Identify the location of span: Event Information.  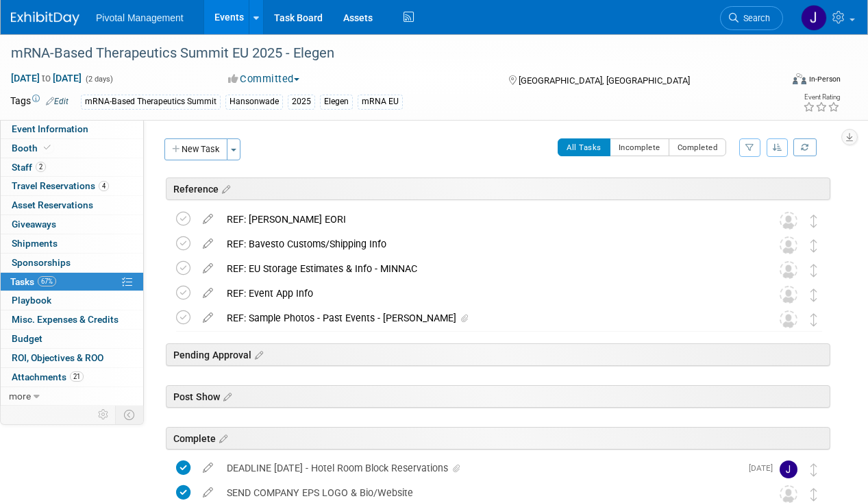
(50, 128).